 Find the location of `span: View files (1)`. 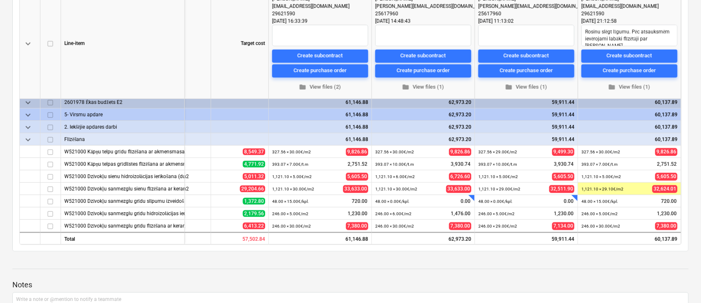

span: View files (1) is located at coordinates (629, 87).